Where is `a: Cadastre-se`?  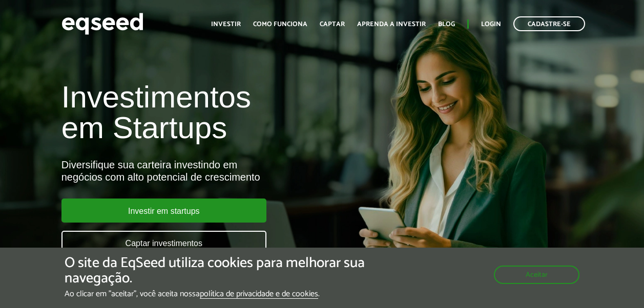
a: Cadastre-se is located at coordinates (549, 24).